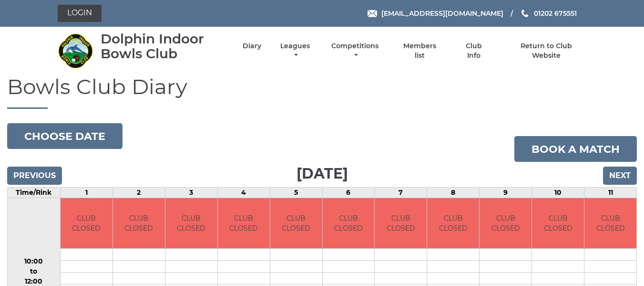 Image resolution: width=644 pixels, height=286 pixels. What do you see at coordinates (76, 50) in the screenshot?
I see `img: Dolphin Indoor Bowls Club` at bounding box center [76, 50].